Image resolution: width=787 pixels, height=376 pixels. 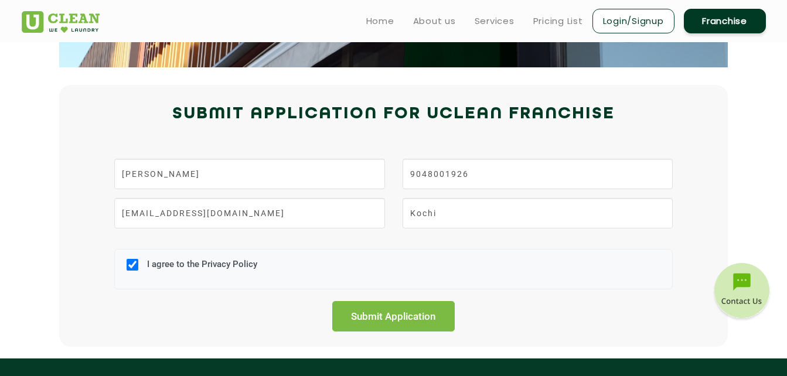 What do you see at coordinates (537, 174) in the screenshot?
I see `input: Phone Number*` at bounding box center [537, 174].